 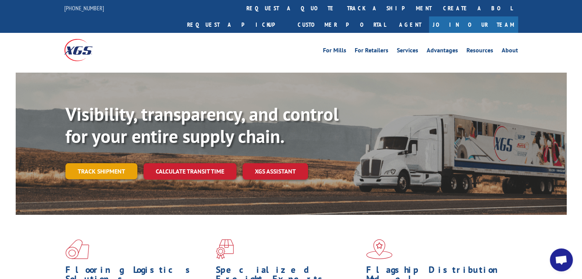 I want to click on b: Visibility, transparency, and control for your entire supply chain., so click(x=202, y=125).